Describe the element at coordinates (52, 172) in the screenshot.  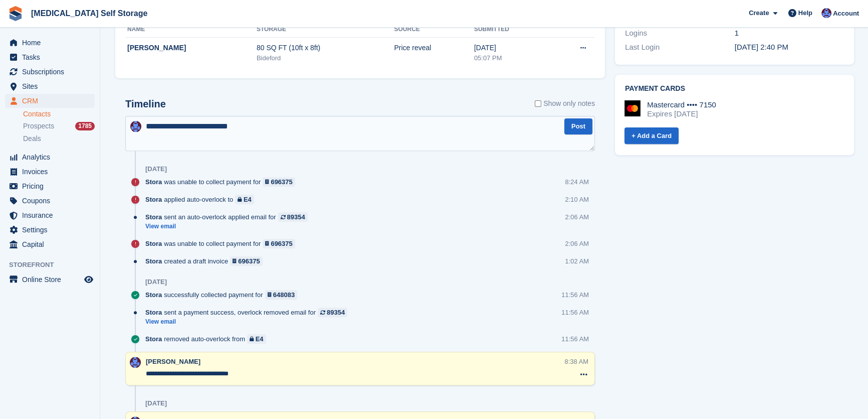
I see `span: Invoices` at that location.